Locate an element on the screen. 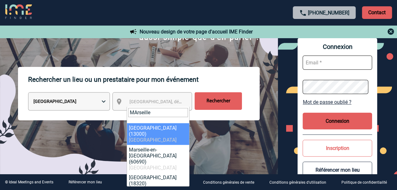  a: Politique de confidentialité is located at coordinates (367, 182).